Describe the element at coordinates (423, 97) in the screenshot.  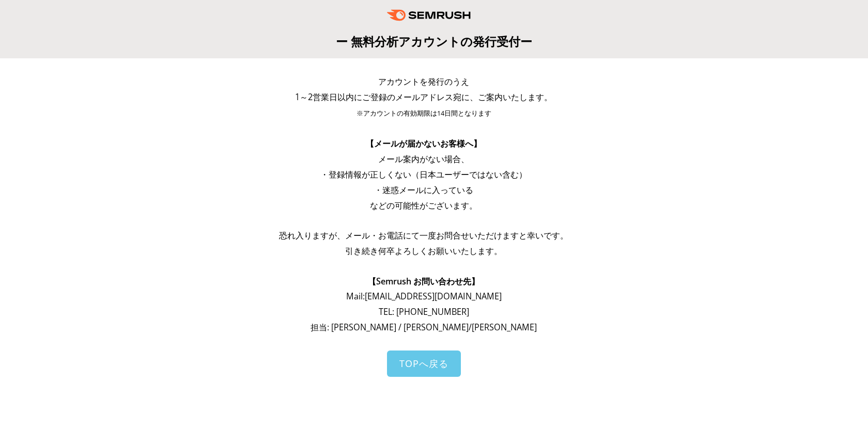
I see `span: 1～2営業日以内にご登録のメールアドレス宛に、ご案内いたします。` at that location.